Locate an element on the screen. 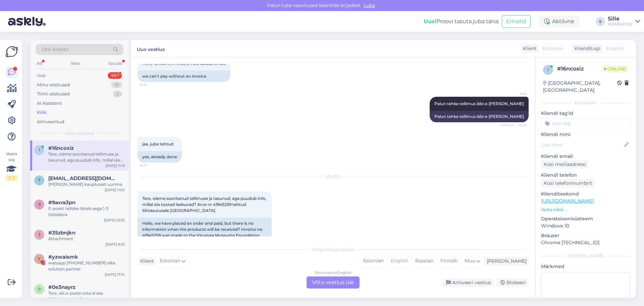  span: #yzwaismk is located at coordinates (63, 256).